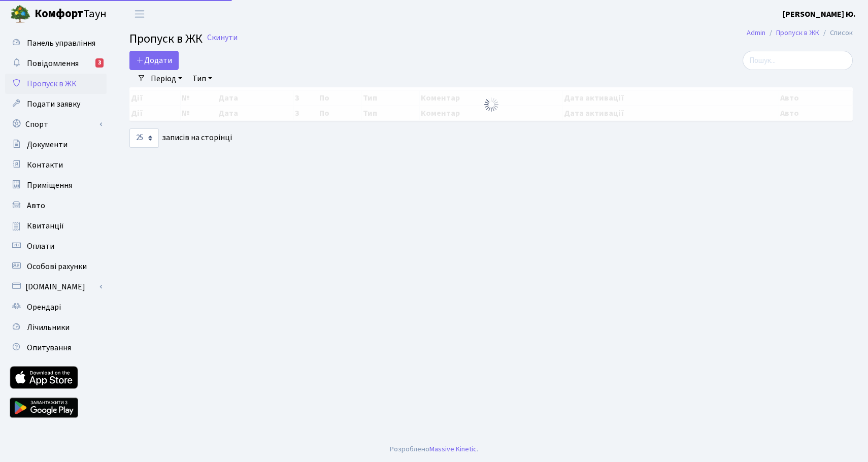  I want to click on span: Особові рахунки, so click(57, 267).